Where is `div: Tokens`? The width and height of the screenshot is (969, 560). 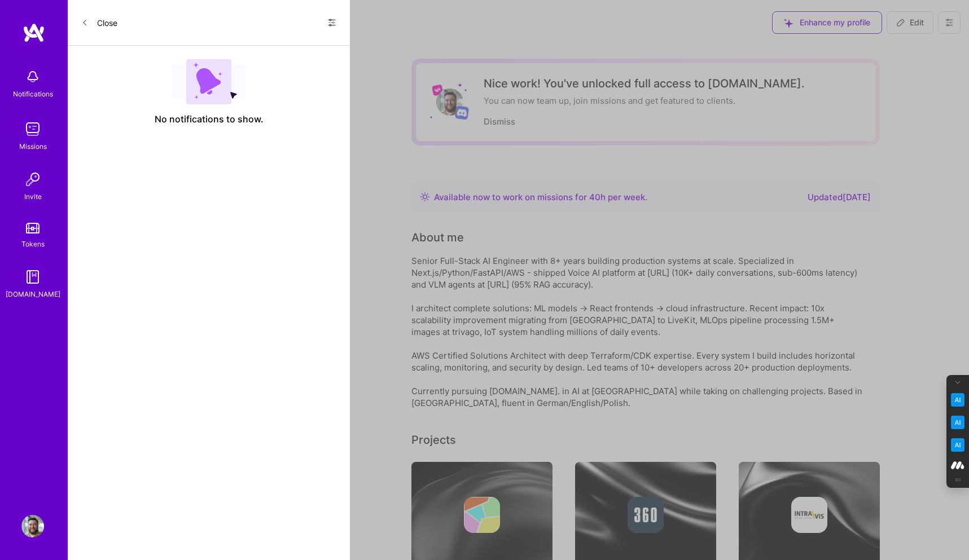 div: Tokens is located at coordinates (33, 244).